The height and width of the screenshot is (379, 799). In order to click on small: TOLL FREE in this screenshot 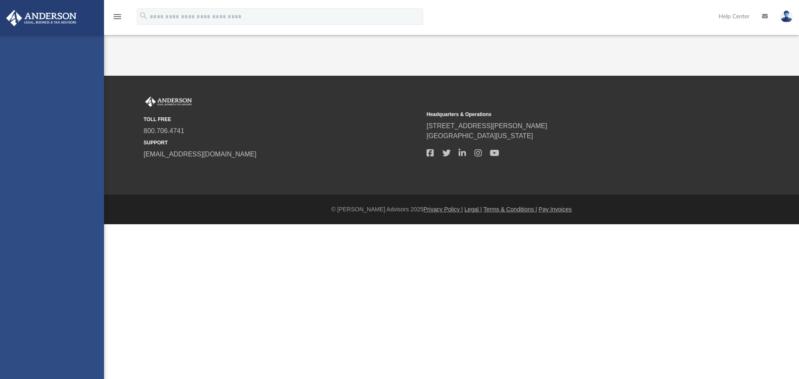, I will do `click(282, 119)`.